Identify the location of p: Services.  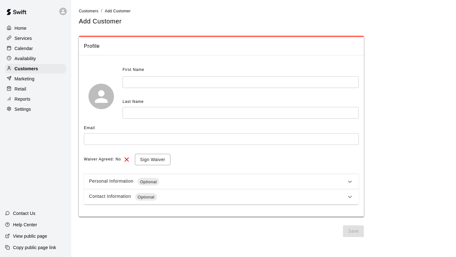
(23, 38).